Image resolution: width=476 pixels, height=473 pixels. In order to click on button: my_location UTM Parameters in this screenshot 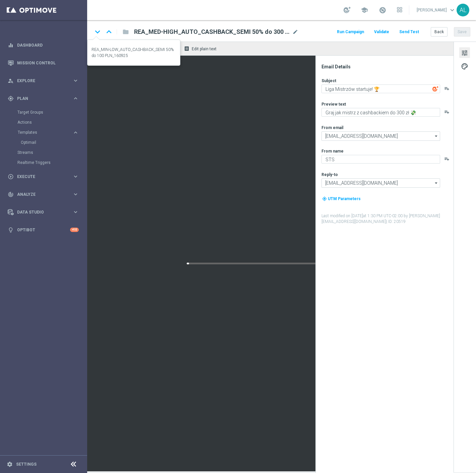, I will do `click(341, 199)`.